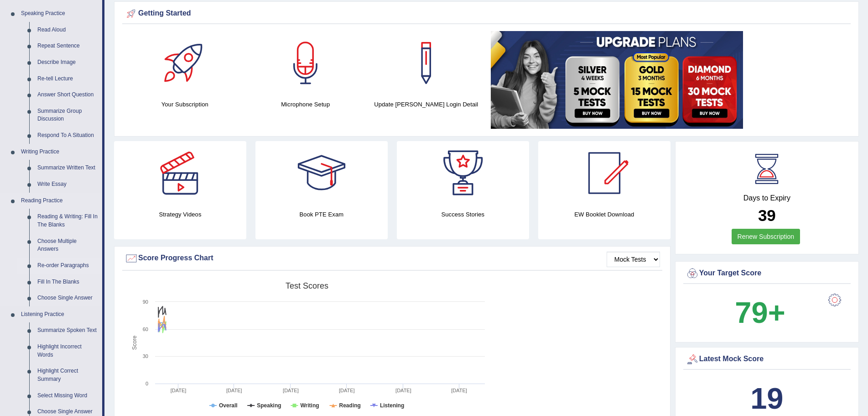  I want to click on a: Renew Subscription, so click(766, 236).